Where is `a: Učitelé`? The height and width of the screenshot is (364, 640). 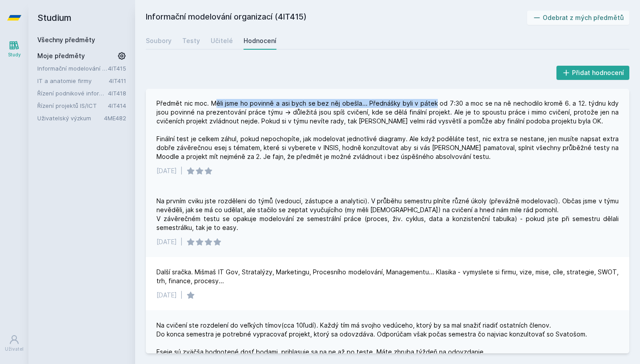
a: Učitelé is located at coordinates (222, 41).